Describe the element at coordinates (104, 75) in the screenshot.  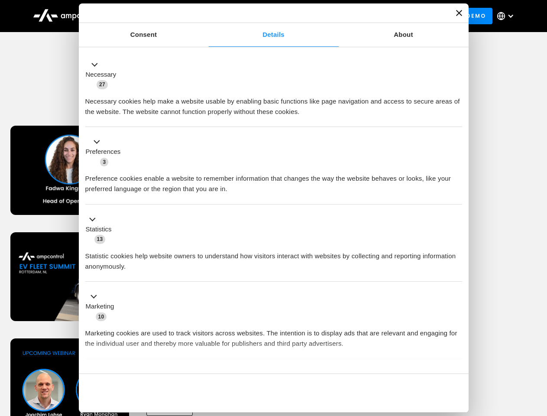
I see `button: Necessary (27)` at that location.